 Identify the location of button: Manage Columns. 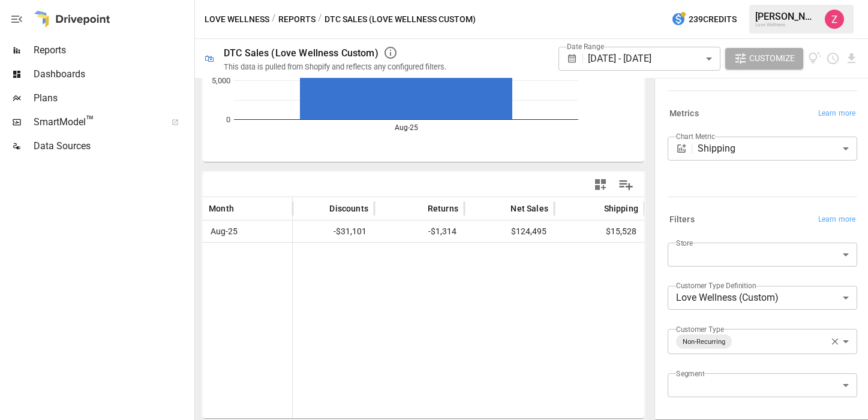
(626, 184).